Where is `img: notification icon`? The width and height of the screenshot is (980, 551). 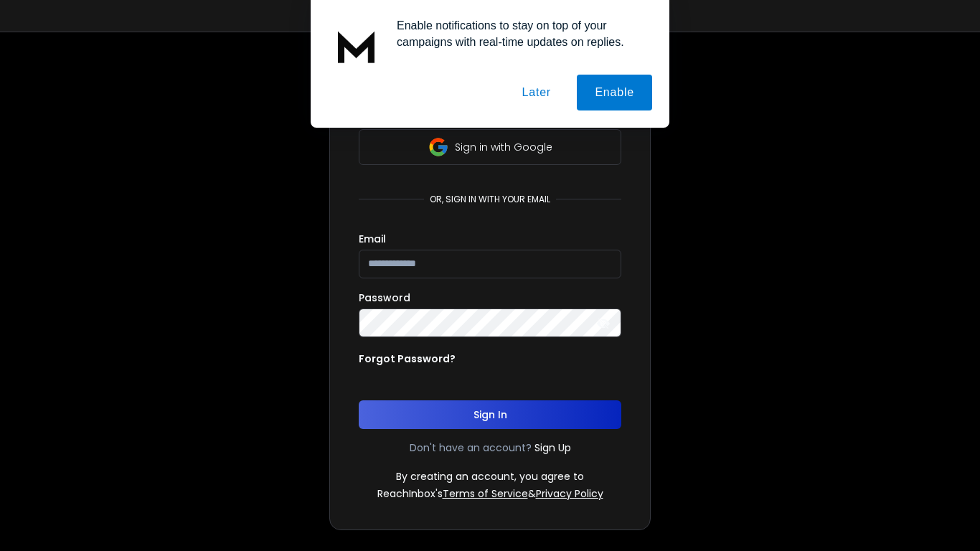 img: notification icon is located at coordinates (356, 46).